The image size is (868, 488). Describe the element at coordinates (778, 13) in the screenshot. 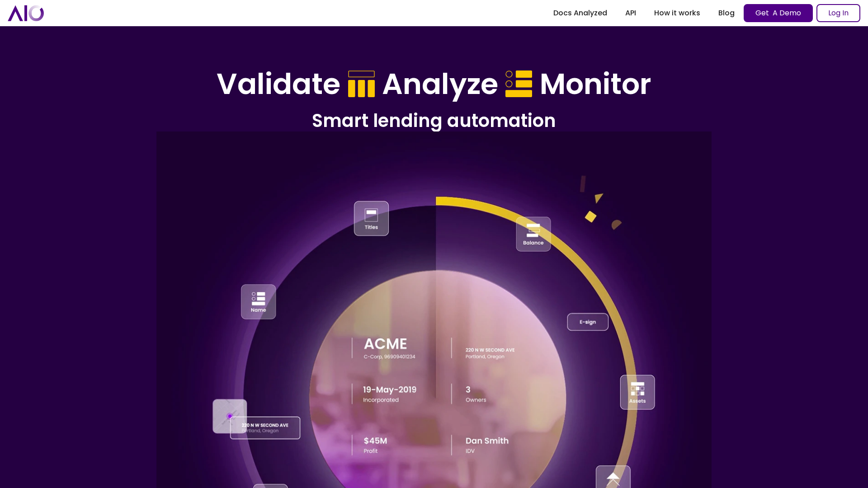

I see `a: Get A Demo` at that location.